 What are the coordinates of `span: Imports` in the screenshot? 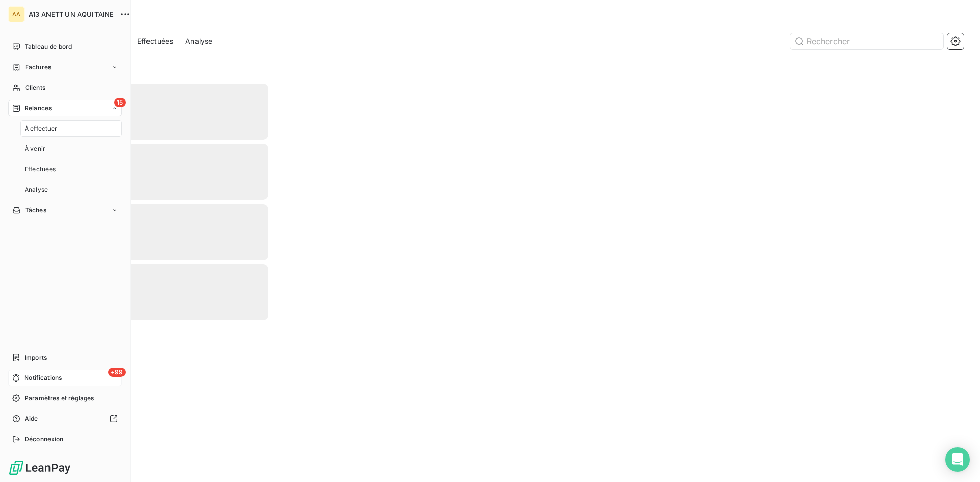 It's located at (36, 358).